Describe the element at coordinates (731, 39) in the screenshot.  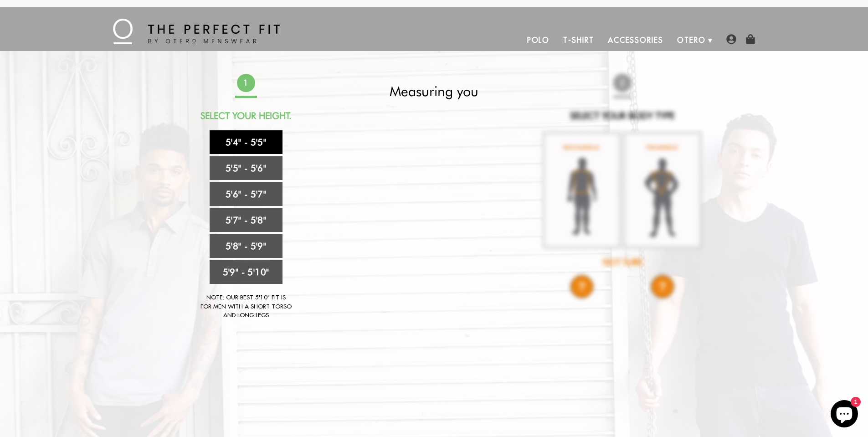
I see `img: user-account-icon.png` at that location.